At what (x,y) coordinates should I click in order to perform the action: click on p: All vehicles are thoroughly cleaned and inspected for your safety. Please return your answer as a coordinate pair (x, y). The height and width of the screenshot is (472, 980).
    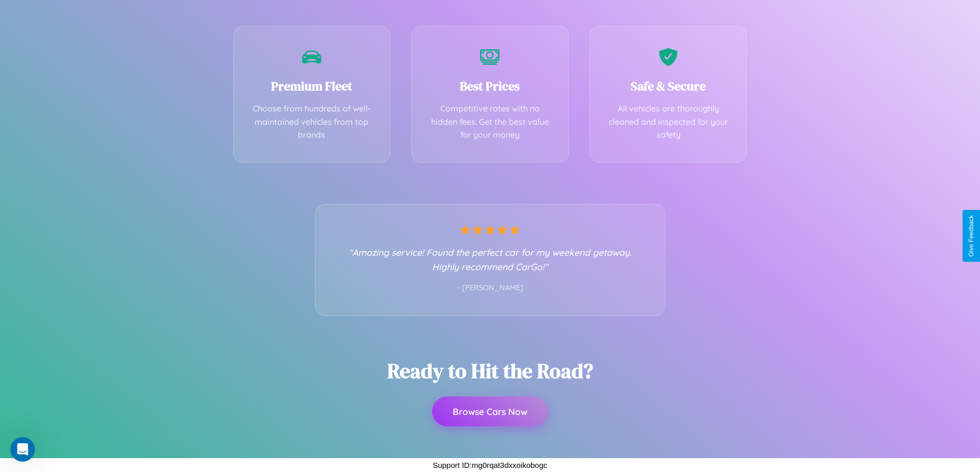
    Looking at the image, I should click on (668, 122).